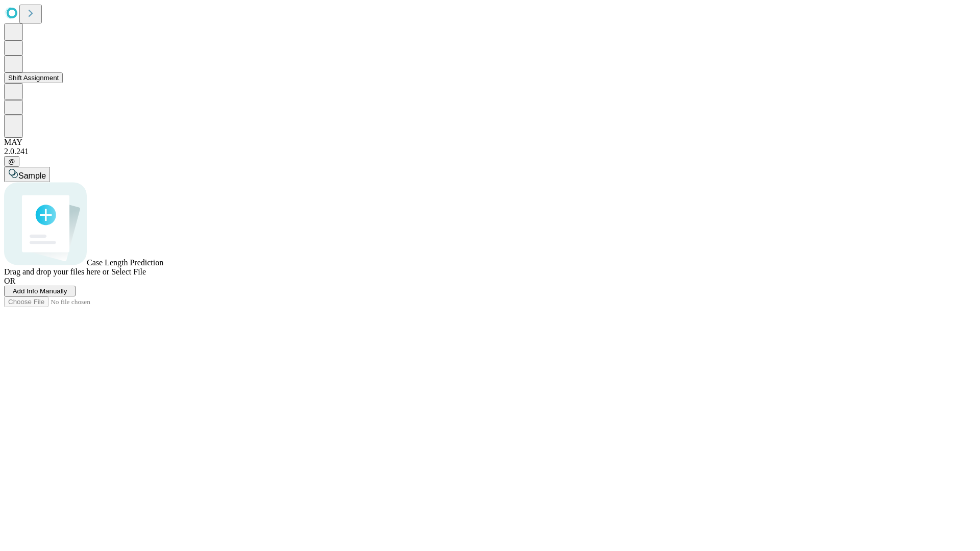 This screenshot has height=551, width=980. Describe the element at coordinates (125, 263) in the screenshot. I see `span: Case Length Prediction` at that location.